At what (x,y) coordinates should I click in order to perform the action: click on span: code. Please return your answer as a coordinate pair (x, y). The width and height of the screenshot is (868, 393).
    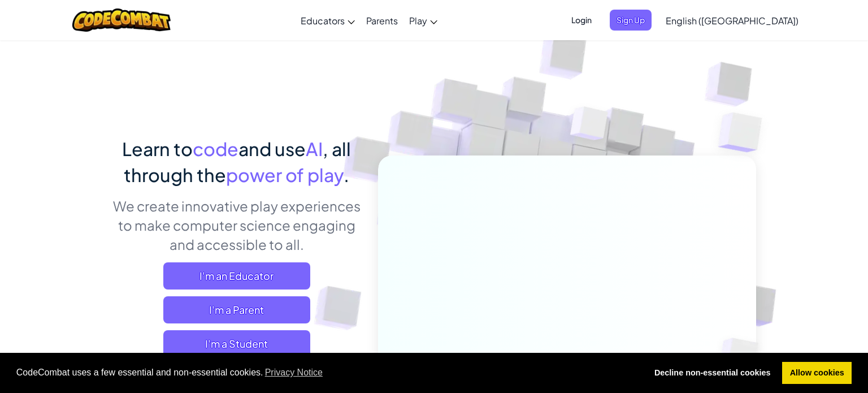
    Looking at the image, I should click on (215, 149).